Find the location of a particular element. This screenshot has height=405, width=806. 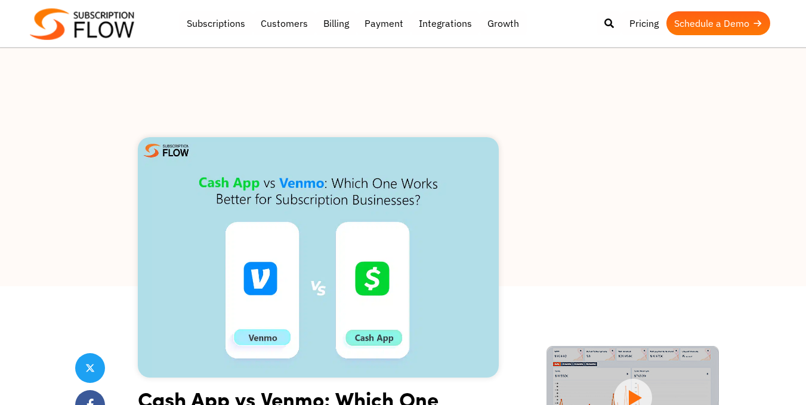

a: Schedule a Demo is located at coordinates (718, 23).